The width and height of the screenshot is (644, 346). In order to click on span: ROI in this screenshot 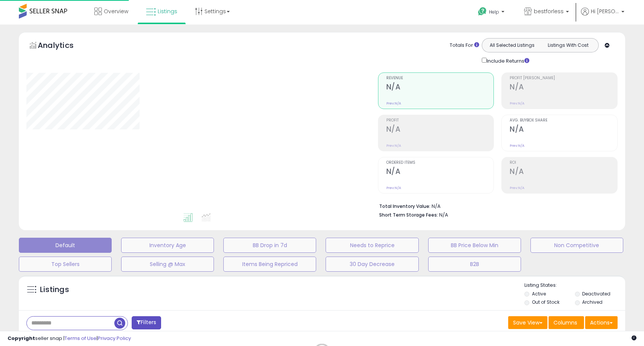, I will do `click(563, 162)`.